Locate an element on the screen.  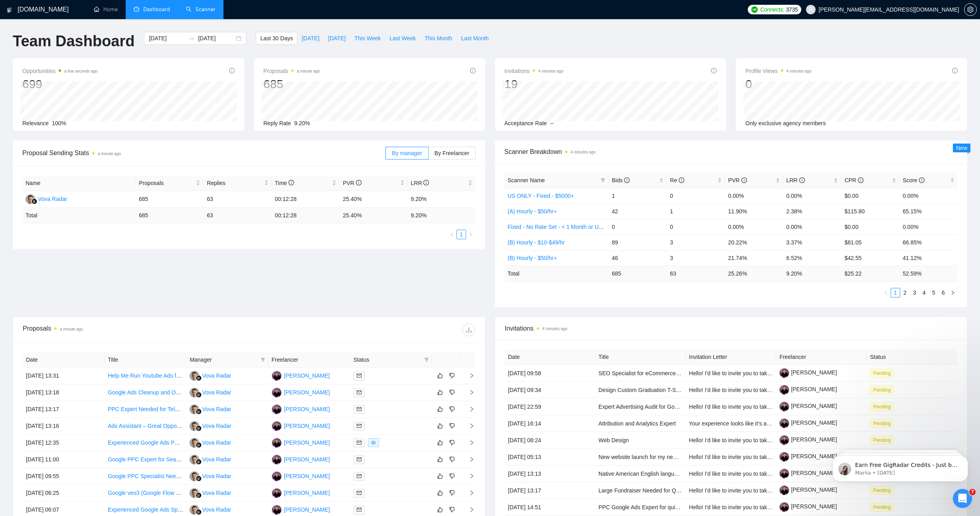
span: setting is located at coordinates (970, 10).